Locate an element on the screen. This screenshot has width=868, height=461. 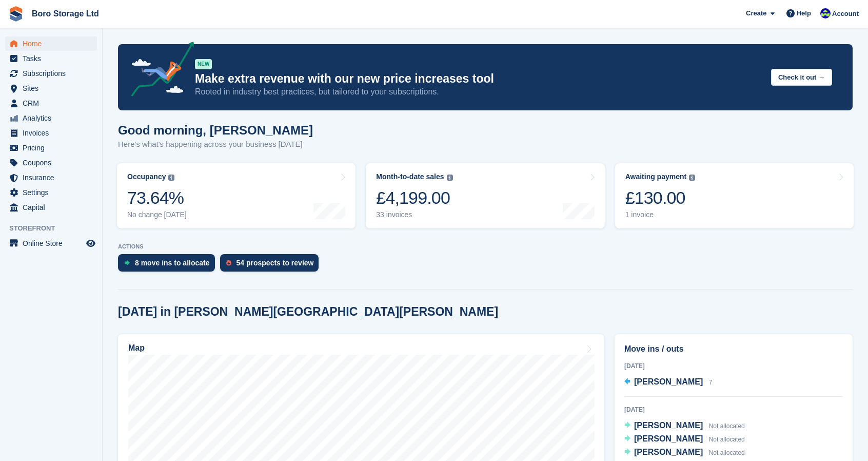
a: Preview store is located at coordinates (91, 244).